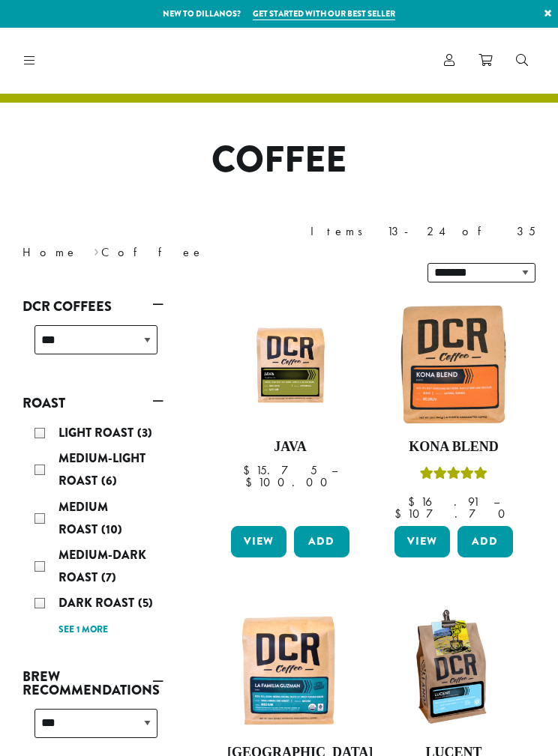  Describe the element at coordinates (423, 231) in the screenshot. I see `div: Items 13-24 of 35` at that location.